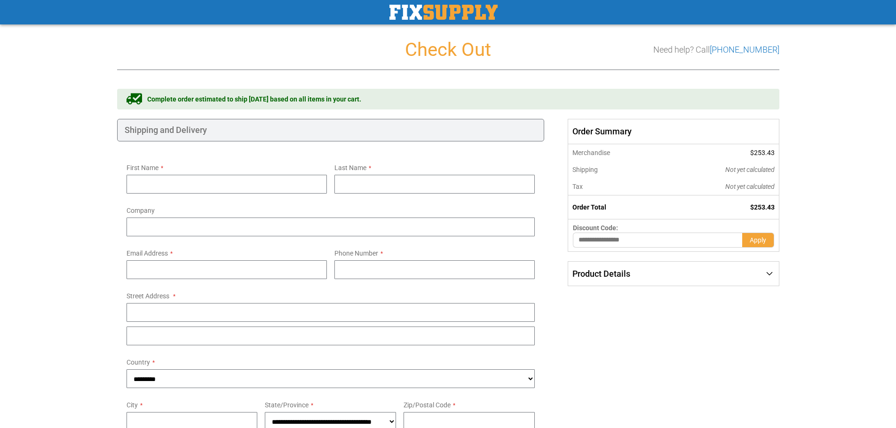 The image size is (896, 428). What do you see at coordinates (585, 170) in the screenshot?
I see `span: Shipping` at bounding box center [585, 170].